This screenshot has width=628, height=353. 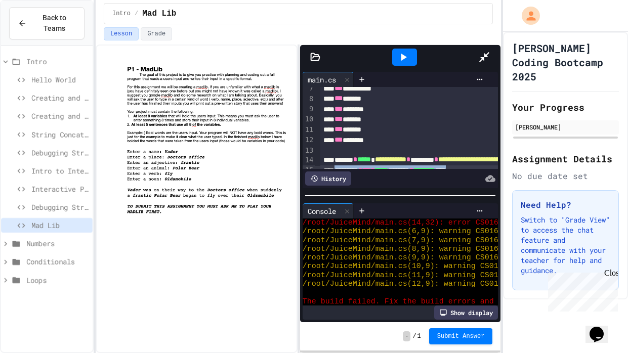 I want to click on span: Hello World, so click(x=60, y=80).